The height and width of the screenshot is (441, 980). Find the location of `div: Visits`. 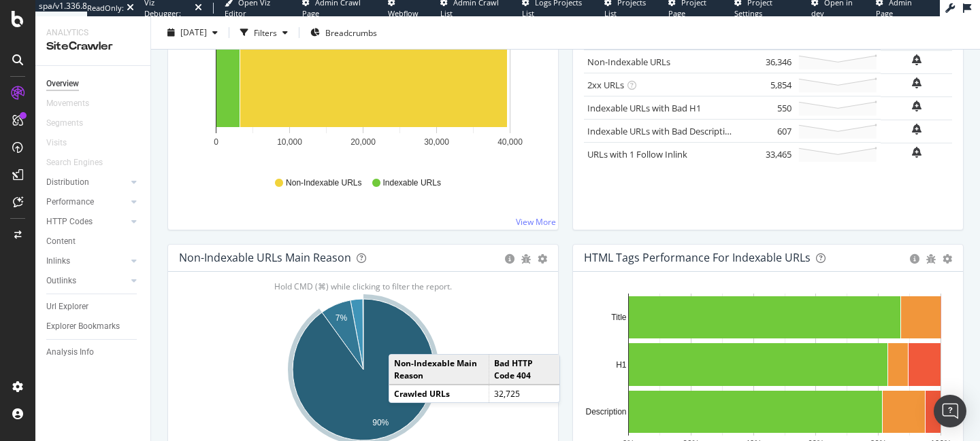

div: Visits is located at coordinates (56, 143).